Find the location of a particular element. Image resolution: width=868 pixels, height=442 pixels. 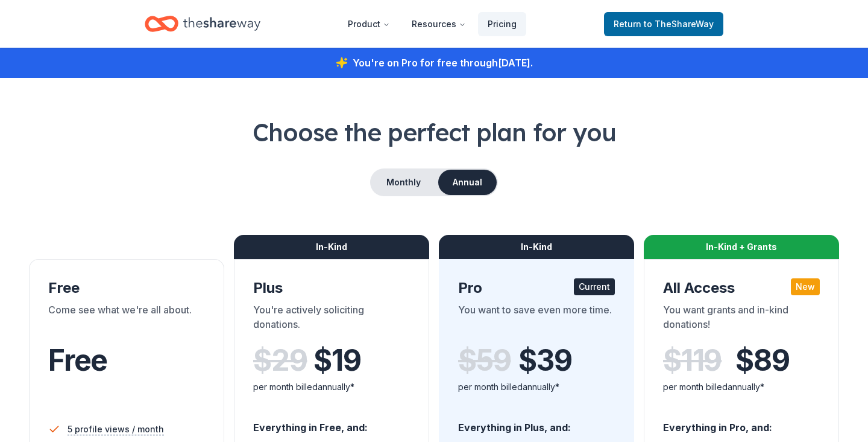

button: Monthly is located at coordinates (403, 182).